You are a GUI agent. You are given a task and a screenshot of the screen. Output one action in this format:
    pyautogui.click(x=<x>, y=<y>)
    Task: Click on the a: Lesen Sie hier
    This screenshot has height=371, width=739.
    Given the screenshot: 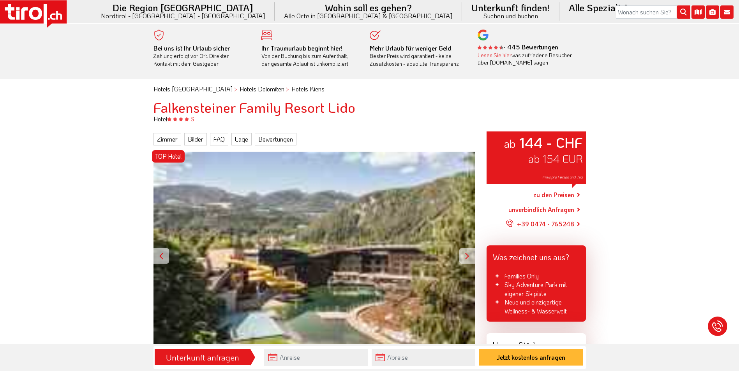 What is the action you would take?
    pyautogui.click(x=494, y=55)
    